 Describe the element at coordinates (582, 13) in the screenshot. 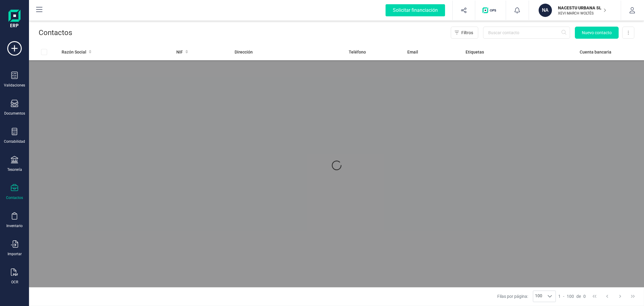

I see `p: XEVI MARCH WOLTÉS` at that location.